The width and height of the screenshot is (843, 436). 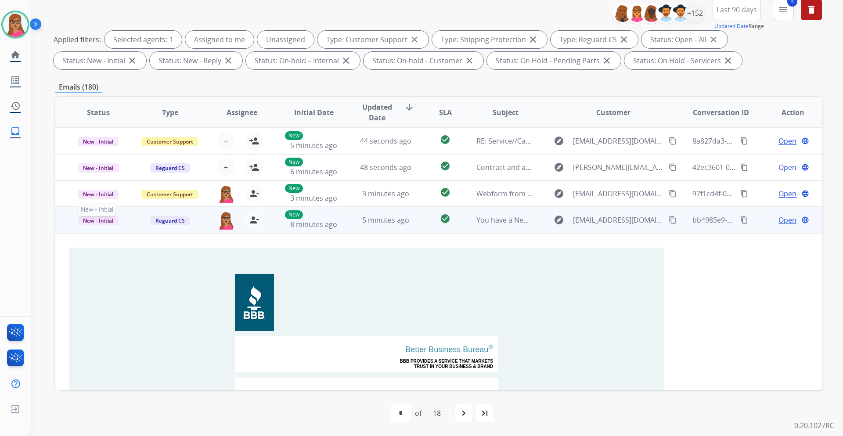 What do you see at coordinates (758, 167) in the screenshot?
I see `span: 42ec3601-04b5-49b5-9cca-f630abf38fda` at bounding box center [758, 167].